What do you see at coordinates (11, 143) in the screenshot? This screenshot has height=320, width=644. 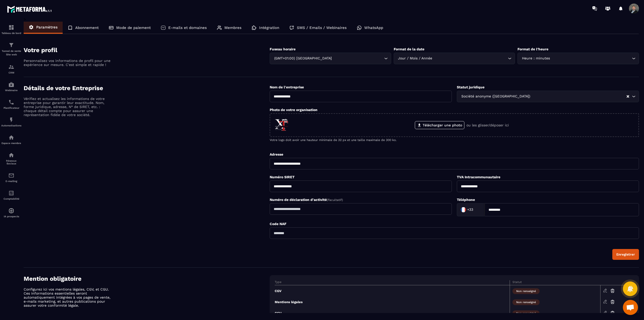 I see `p: Espace membre` at bounding box center [11, 143].